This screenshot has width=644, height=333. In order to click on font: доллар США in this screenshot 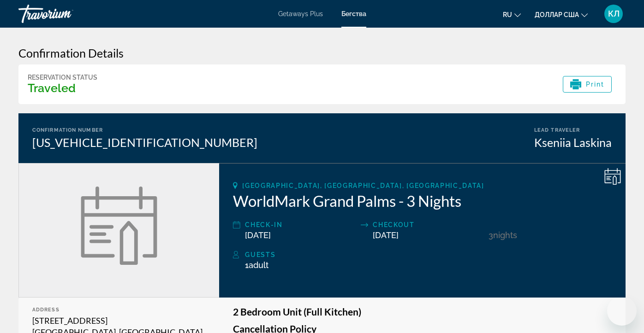, I will do `click(557, 15)`.